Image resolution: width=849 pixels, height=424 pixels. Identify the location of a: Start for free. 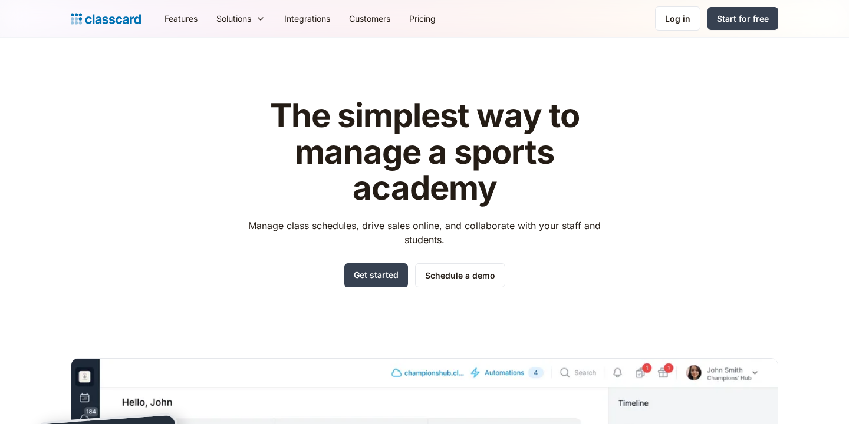
(743, 18).